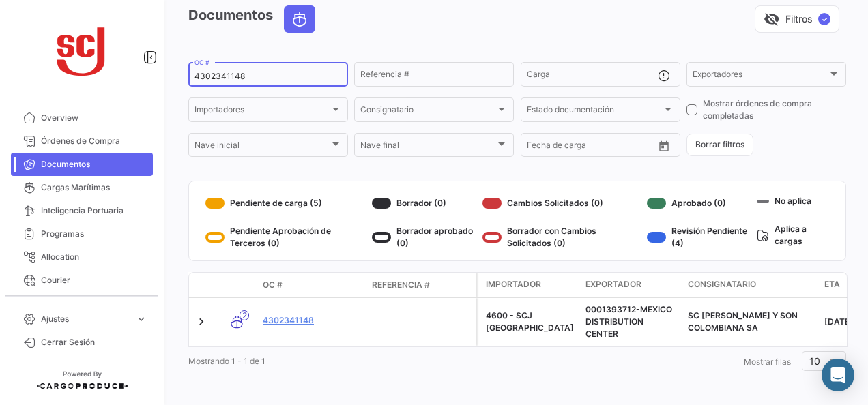 The height and width of the screenshot is (405, 868). I want to click on button: Open calendar, so click(664, 146).